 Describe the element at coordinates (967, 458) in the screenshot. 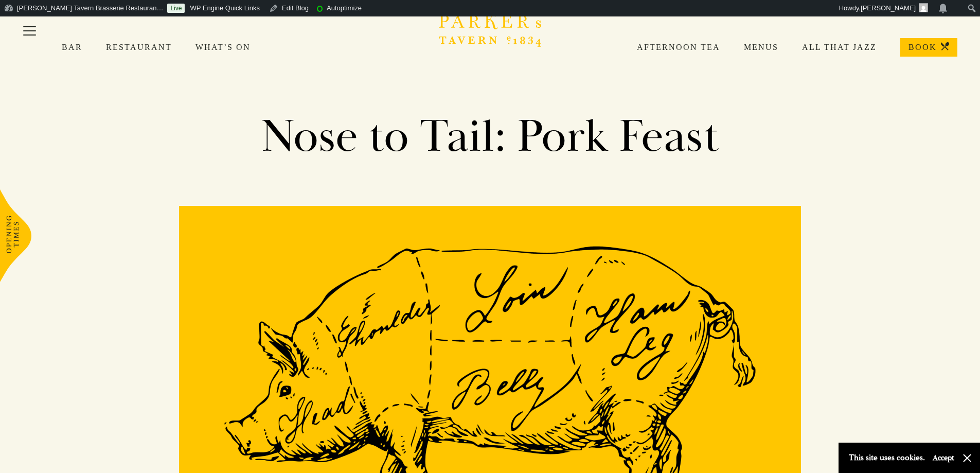

I see `button: Close and accept` at that location.